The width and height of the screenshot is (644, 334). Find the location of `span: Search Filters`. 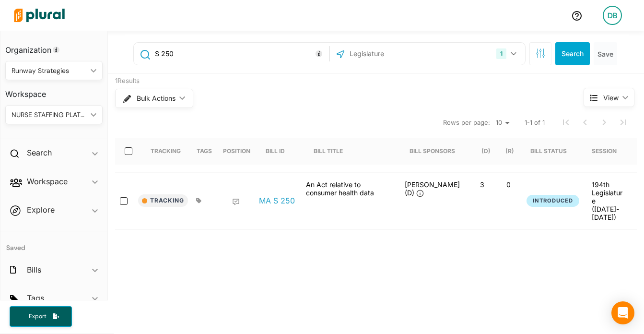

span: Search Filters is located at coordinates (540, 52).